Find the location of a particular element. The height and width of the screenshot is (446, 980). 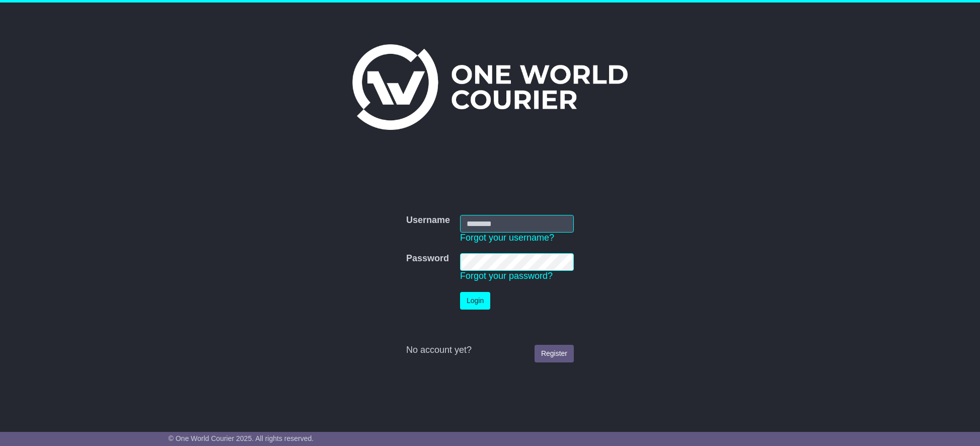

div: No account yet? is located at coordinates (490, 351).